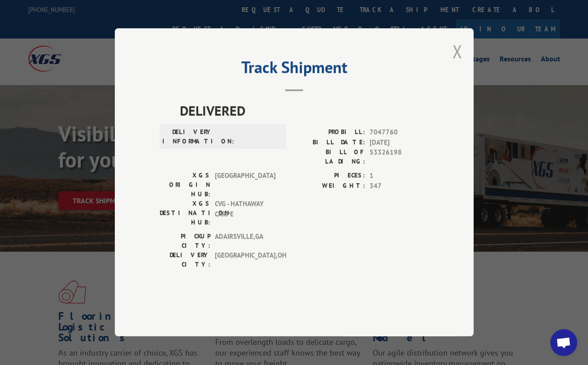 The width and height of the screenshot is (588, 365). I want to click on label: PIECES:, so click(330, 176).